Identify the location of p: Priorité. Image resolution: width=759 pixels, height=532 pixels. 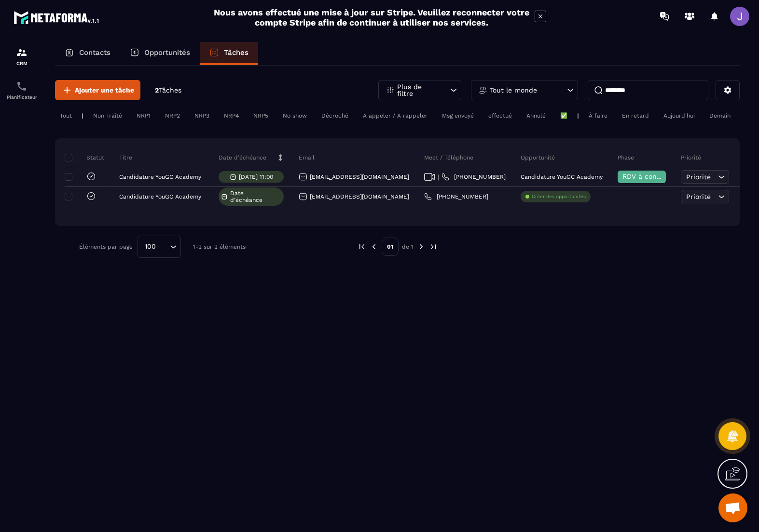
(690, 157).